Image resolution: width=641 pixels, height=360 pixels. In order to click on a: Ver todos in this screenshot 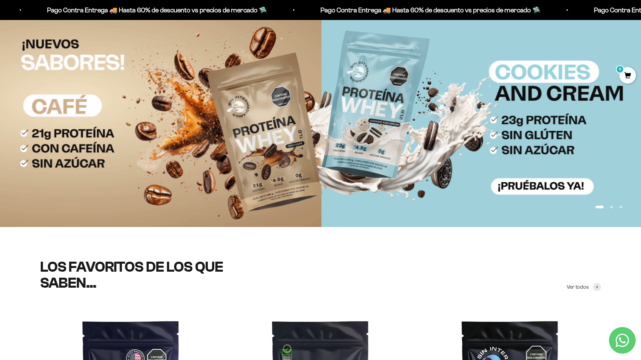, I will do `click(583, 287)`.